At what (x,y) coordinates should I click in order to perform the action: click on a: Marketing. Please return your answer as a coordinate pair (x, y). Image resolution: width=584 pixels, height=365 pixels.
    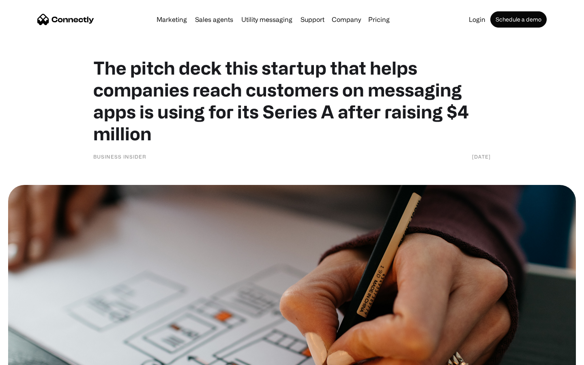
    Looking at the image, I should click on (172, 19).